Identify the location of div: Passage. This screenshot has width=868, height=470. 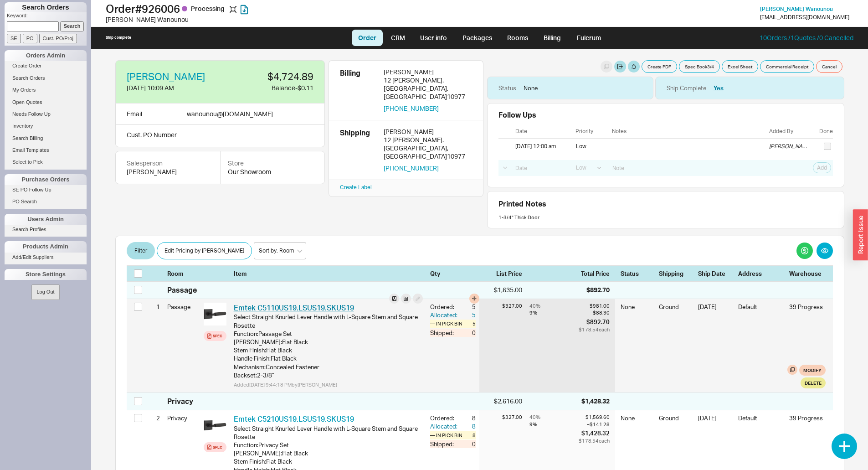
(182, 290).